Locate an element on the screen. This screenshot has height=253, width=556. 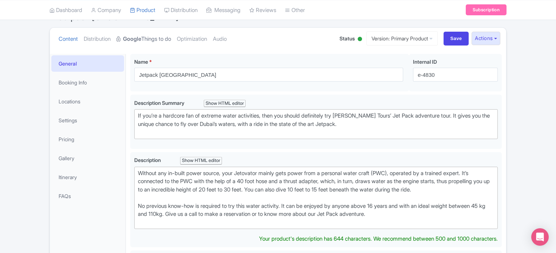
a: Content is located at coordinates (68, 39).